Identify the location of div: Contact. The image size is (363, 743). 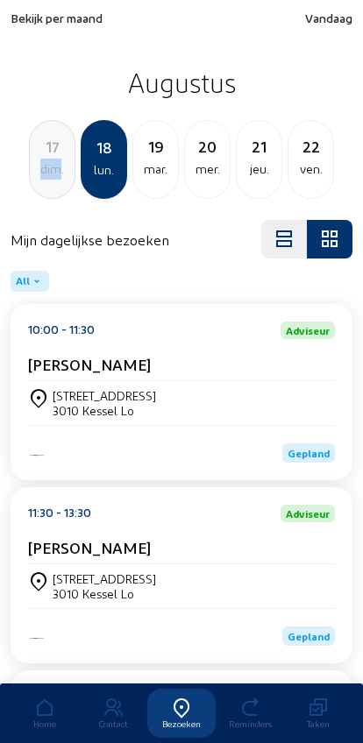
(113, 724).